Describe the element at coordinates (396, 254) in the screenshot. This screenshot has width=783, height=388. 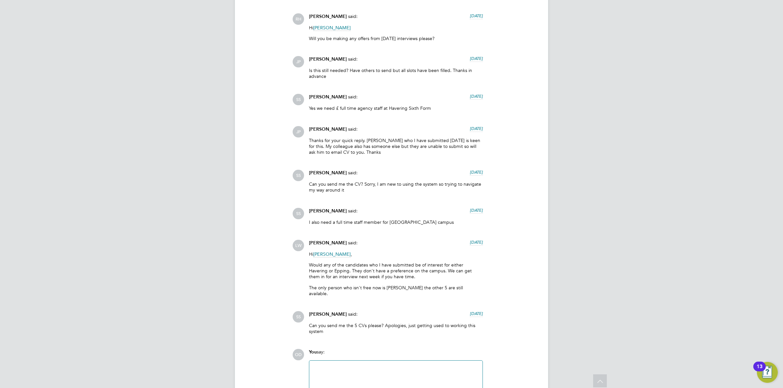
I see `p: Hi ,` at that location.